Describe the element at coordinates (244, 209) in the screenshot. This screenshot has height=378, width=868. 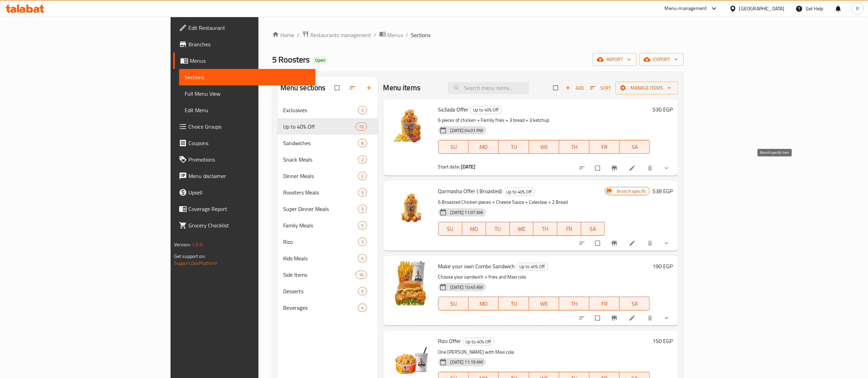
I see `a: Coverage Report` at that location.